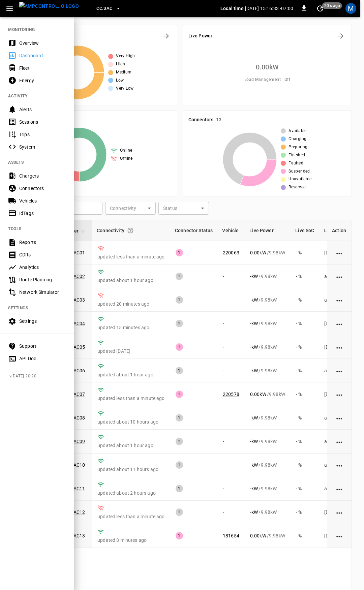  What do you see at coordinates (332, 6) in the screenshot?
I see `span: 20 s ago` at bounding box center [332, 6].